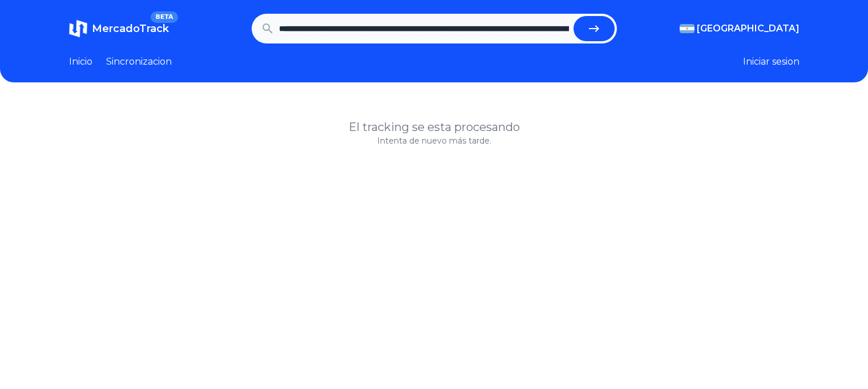  Describe the element at coordinates (80, 62) in the screenshot. I see `a: Inicio` at that location.